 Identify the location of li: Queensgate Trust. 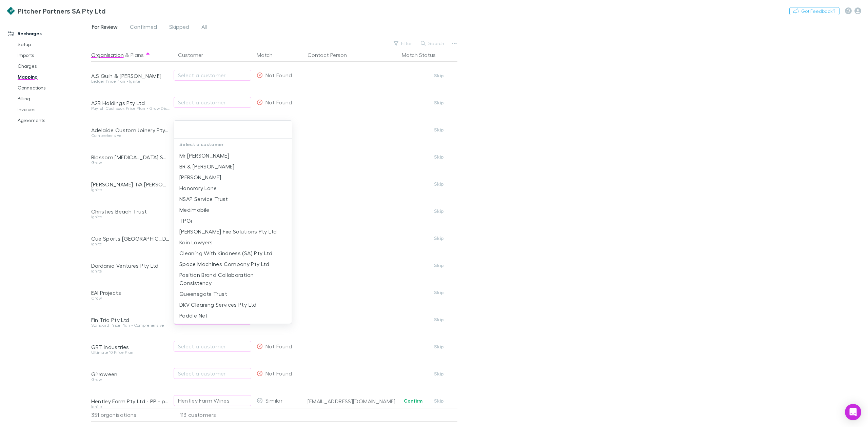
(233, 294).